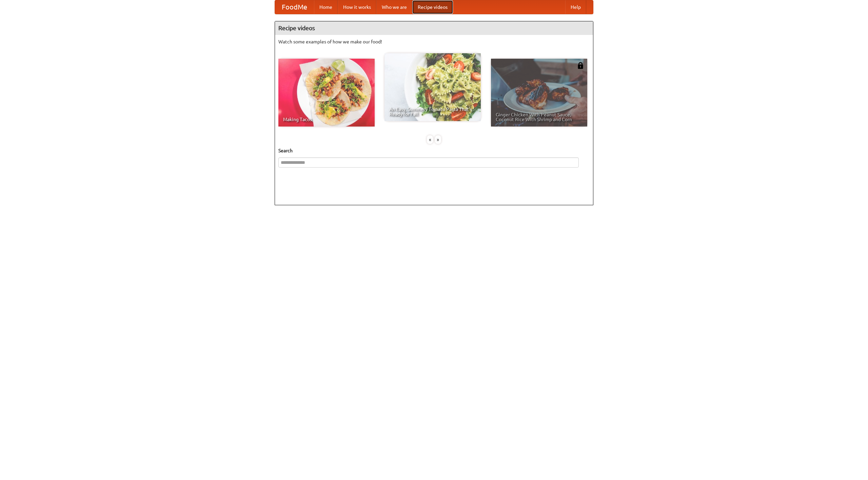  Describe the element at coordinates (326, 120) in the screenshot. I see `span: Making Tacos` at that location.